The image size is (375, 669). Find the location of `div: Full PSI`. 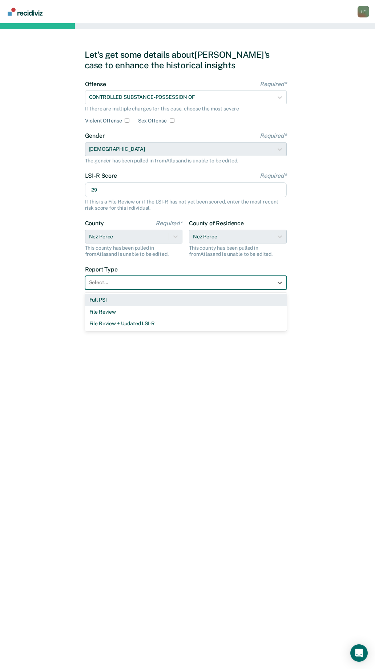

div: Full PSI is located at coordinates (186, 300).